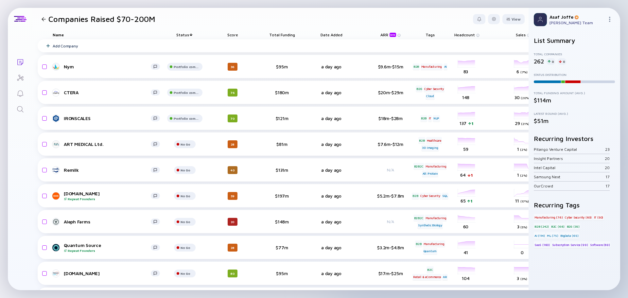 The width and height of the screenshot is (628, 298). I want to click on a: Quantum SourceRepeat Founders, so click(109, 247).